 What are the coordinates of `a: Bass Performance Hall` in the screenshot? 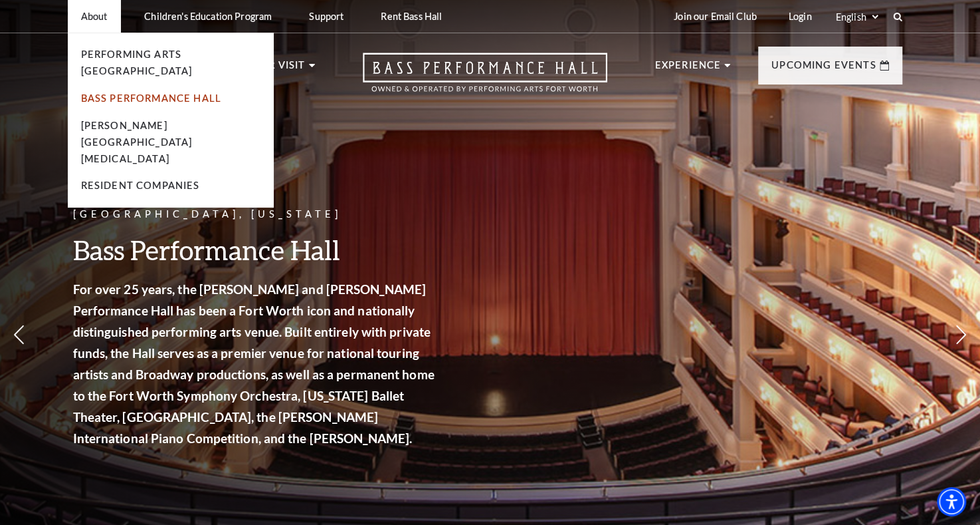 It's located at (151, 98).